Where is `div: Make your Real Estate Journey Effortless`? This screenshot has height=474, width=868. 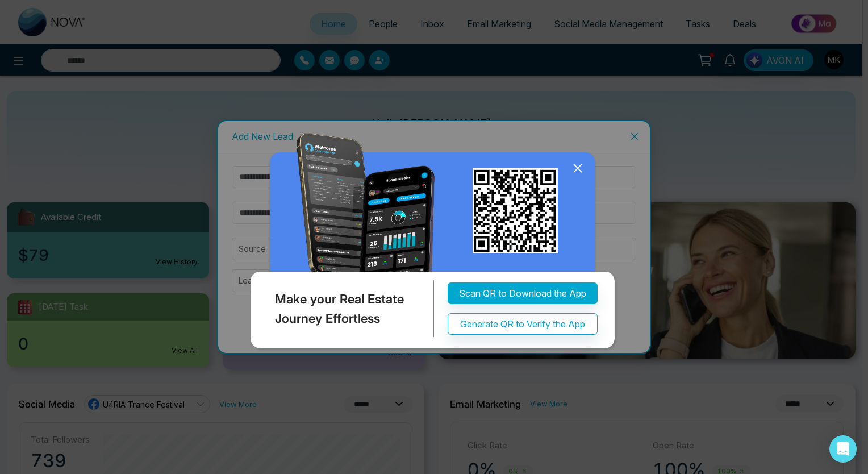 div: Make your Real Estate Journey Effortless is located at coordinates (341, 309).